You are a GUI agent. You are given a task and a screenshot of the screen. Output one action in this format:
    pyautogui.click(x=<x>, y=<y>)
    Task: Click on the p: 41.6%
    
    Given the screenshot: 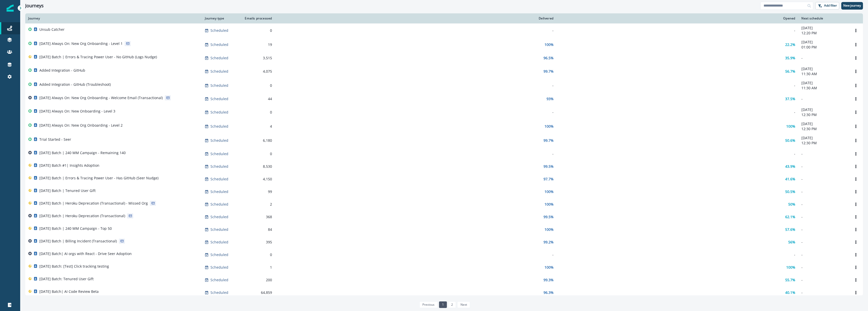 What is the action you would take?
    pyautogui.click(x=791, y=179)
    